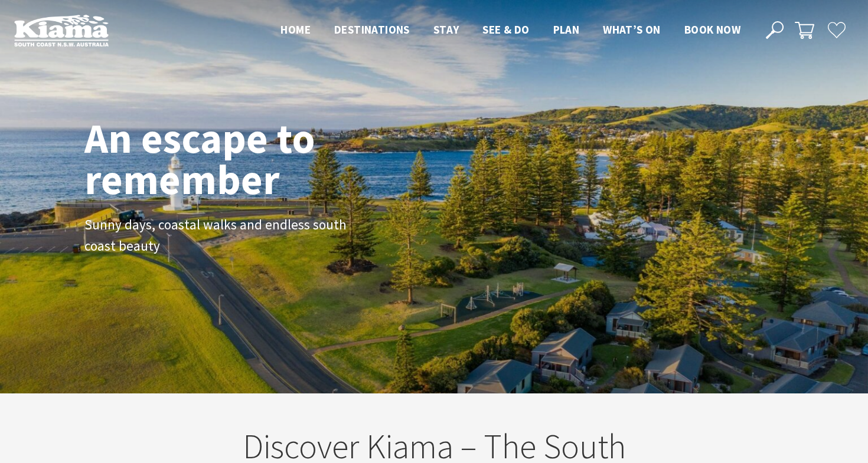 The image size is (868, 463). What do you see at coordinates (372, 30) in the screenshot?
I see `span: Destinations` at bounding box center [372, 30].